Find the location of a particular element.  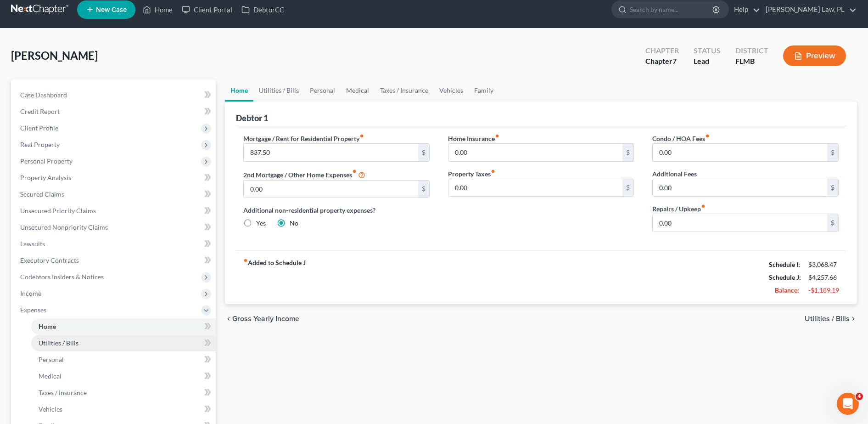

input: Search by name... is located at coordinates (672, 9).